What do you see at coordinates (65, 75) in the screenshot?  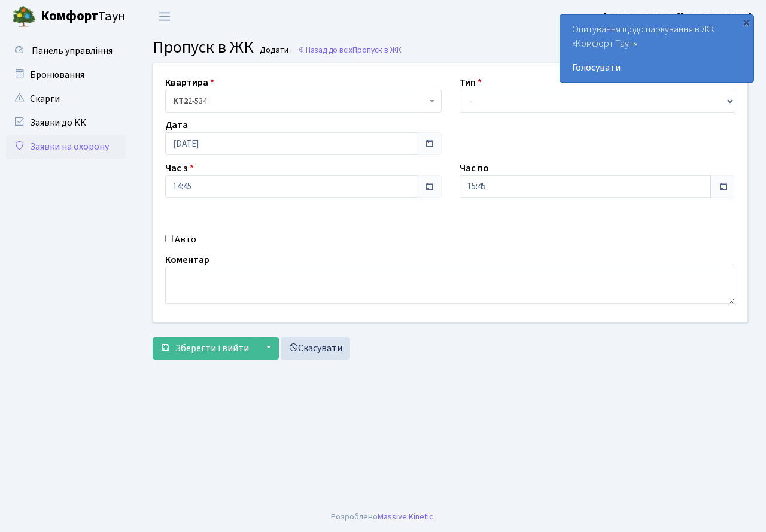 I see `a: Бронювання` at bounding box center [65, 75].